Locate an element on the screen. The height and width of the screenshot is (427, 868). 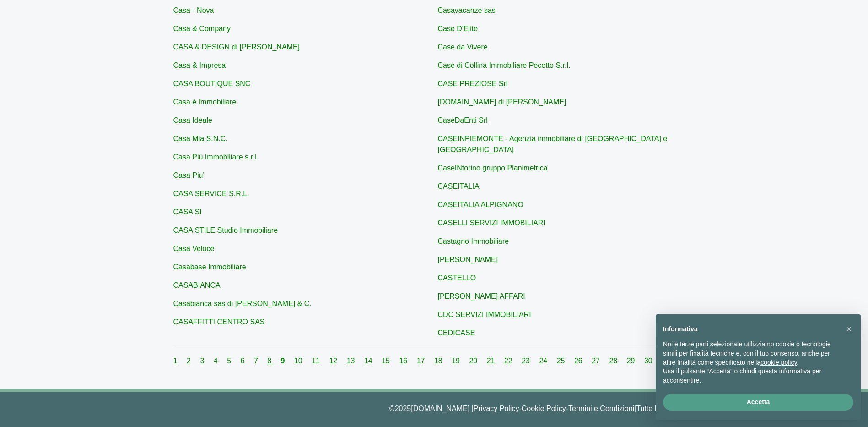
a: CASABIANCA is located at coordinates (197, 285).